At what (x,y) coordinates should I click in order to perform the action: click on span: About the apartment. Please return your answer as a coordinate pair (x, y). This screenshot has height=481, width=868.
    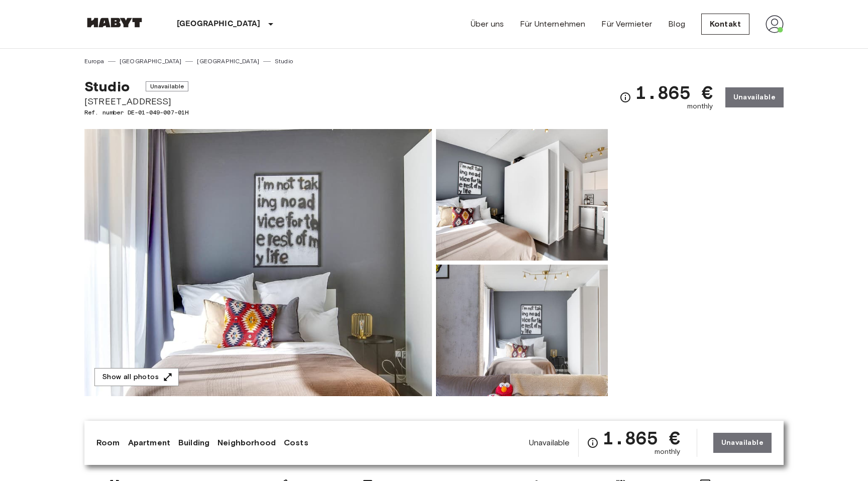
    Looking at the image, I should click on (146, 428).